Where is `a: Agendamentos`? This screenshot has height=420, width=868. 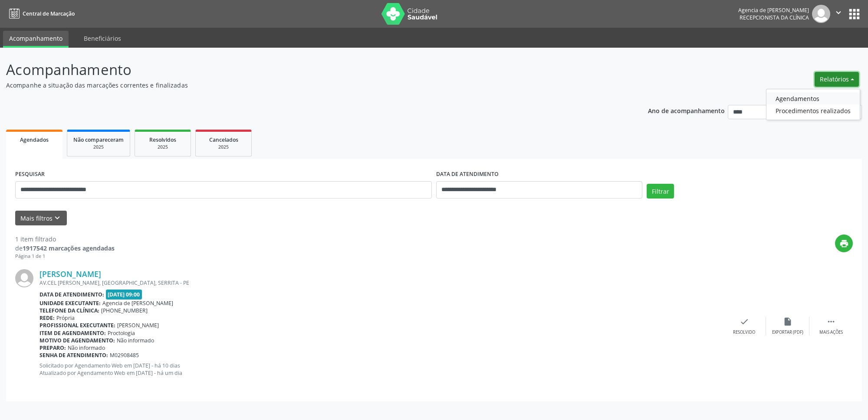
a: Agendamentos is located at coordinates (813, 98).